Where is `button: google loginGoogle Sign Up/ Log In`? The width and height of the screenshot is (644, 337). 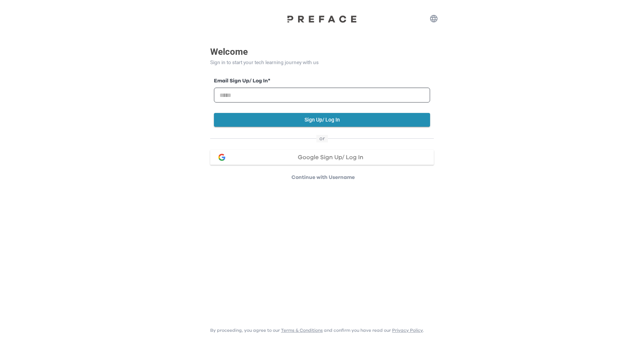 button: google loginGoogle Sign Up/ Log In is located at coordinates (322, 158).